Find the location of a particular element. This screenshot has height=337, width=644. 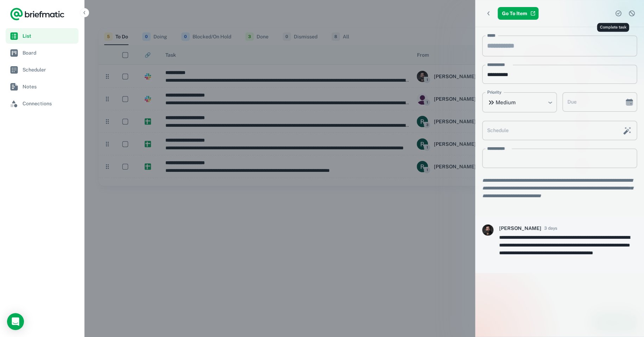

div: scrollable content is located at coordinates (559, 181).